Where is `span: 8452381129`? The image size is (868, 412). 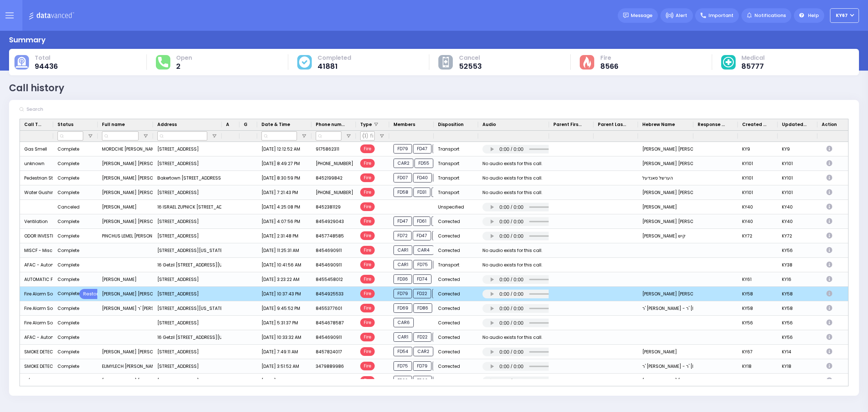
span: 8452381129 is located at coordinates (328, 207).